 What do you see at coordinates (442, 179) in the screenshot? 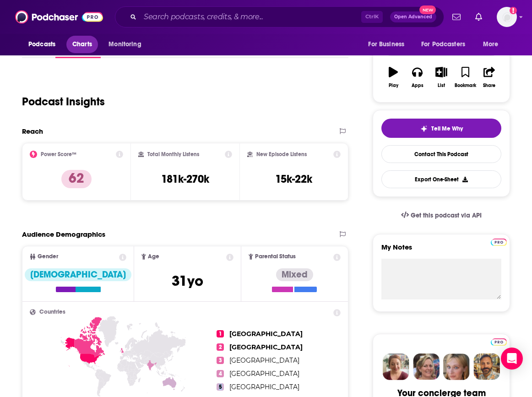
I see `button: Export One-Sheet` at bounding box center [442, 179].